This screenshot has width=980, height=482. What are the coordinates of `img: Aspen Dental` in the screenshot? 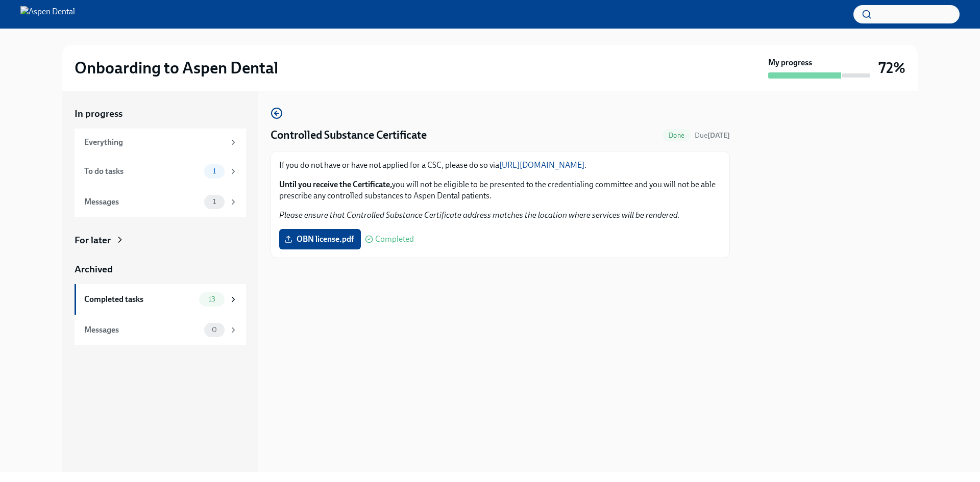 It's located at (48, 14).